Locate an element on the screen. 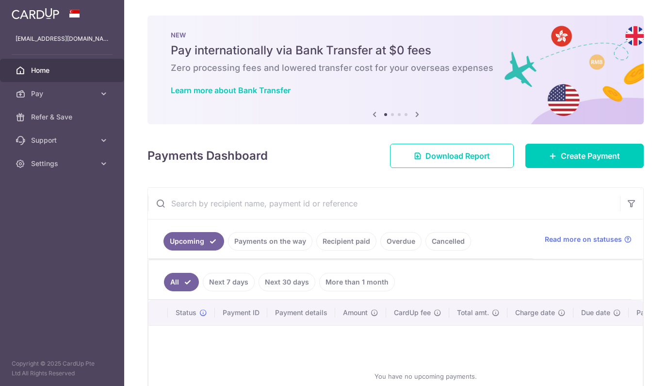  span: Total amt. is located at coordinates (473, 313).